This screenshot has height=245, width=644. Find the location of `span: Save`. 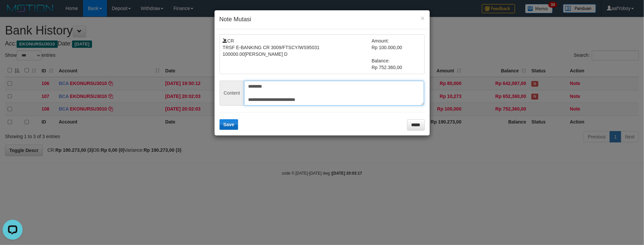

span: Save is located at coordinates (229, 125).